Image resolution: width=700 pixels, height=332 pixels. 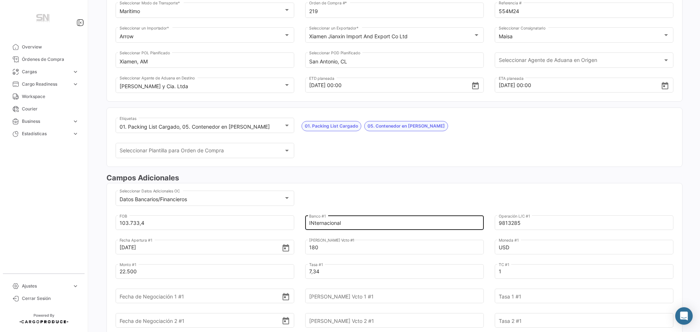 I want to click on div: Abrir Intercom Messenger, so click(x=684, y=316).